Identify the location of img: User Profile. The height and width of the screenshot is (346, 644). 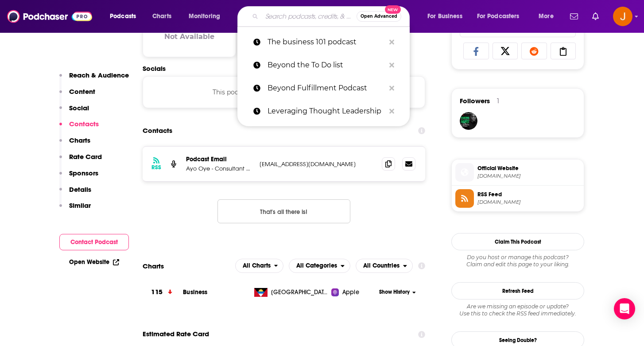
(623, 16).